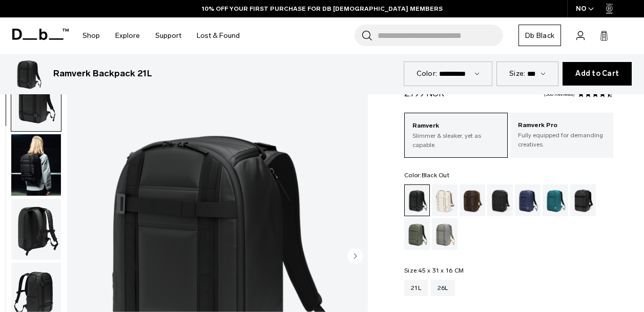 This screenshot has width=644, height=312. What do you see at coordinates (427, 73) in the screenshot?
I see `label: Color:` at bounding box center [427, 73].